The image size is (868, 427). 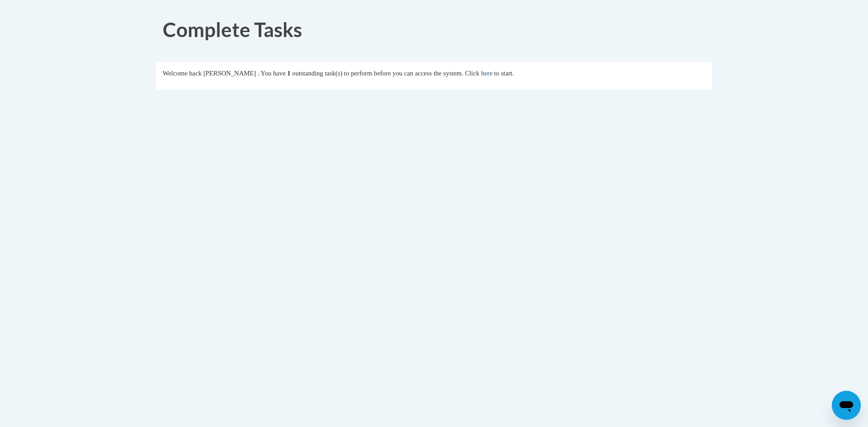 I want to click on span: to start., so click(x=504, y=74).